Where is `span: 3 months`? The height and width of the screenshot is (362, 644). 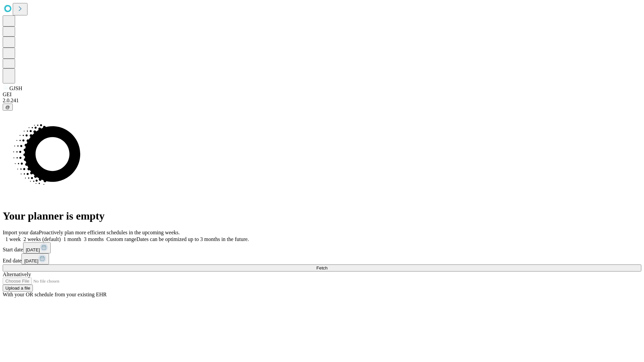 span: 3 months is located at coordinates (94, 239).